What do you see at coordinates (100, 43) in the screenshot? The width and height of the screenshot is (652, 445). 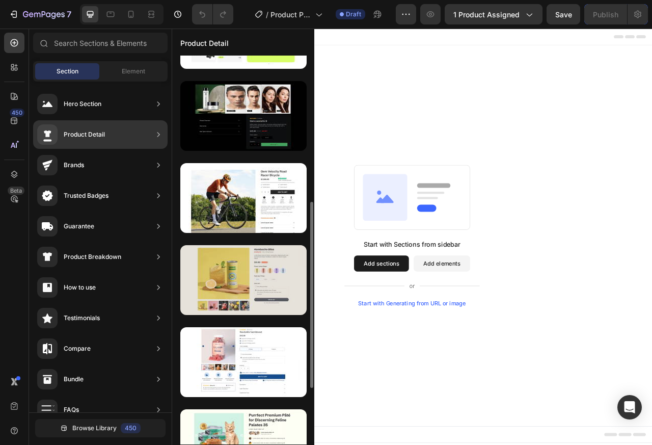 I see `input: Search Sections & Elements` at bounding box center [100, 43].